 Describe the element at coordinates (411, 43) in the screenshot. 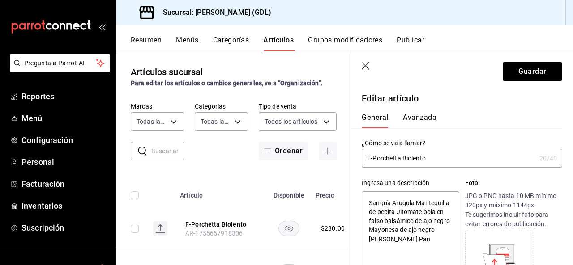

I see `button: Publicar` at that location.